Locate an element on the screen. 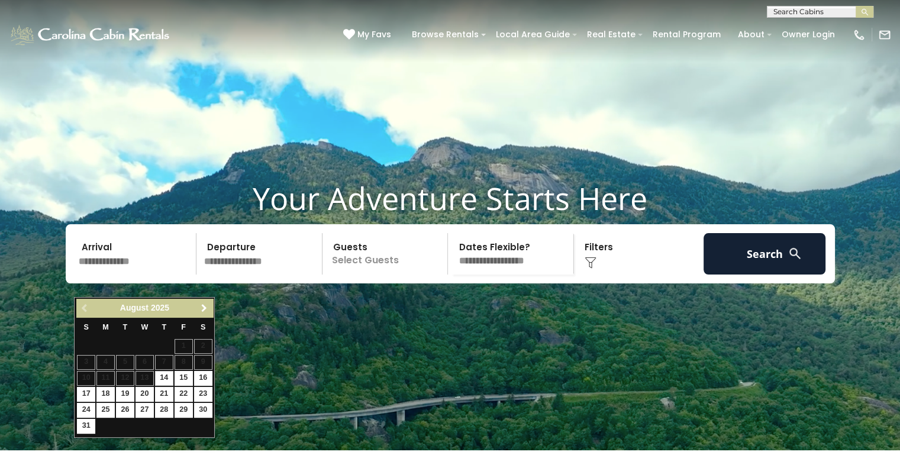  a: 24 is located at coordinates (86, 410).